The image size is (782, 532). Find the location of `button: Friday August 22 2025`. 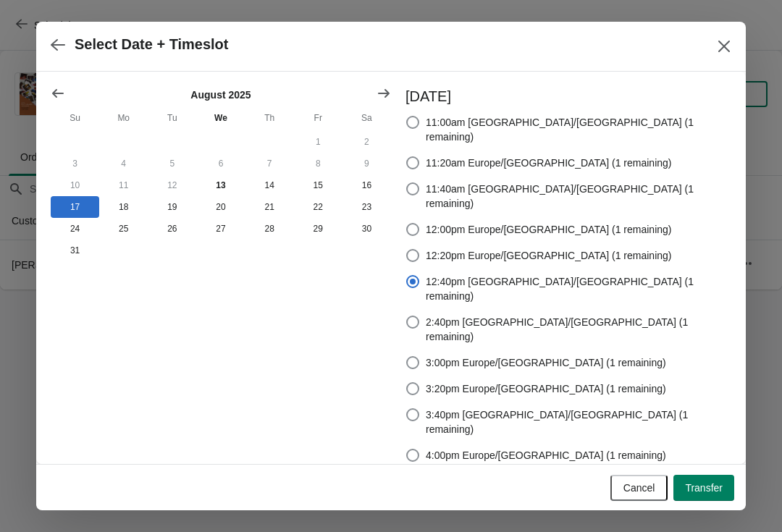

button: Friday August 22 2025 is located at coordinates (318, 207).